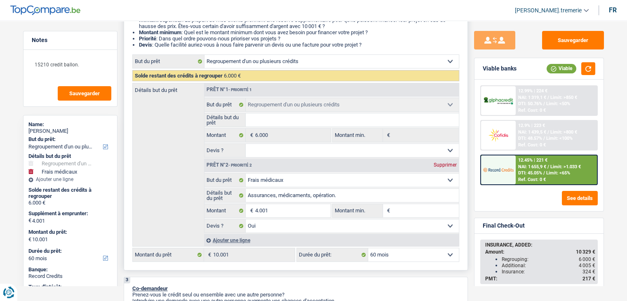 This screenshot has height=301, width=627. Describe the element at coordinates (299, 23) in the screenshot. I see `li: : La plupart de mes clients prennent une réserve supplémentaire pour qu'ils puissent financer leu...` at that location.